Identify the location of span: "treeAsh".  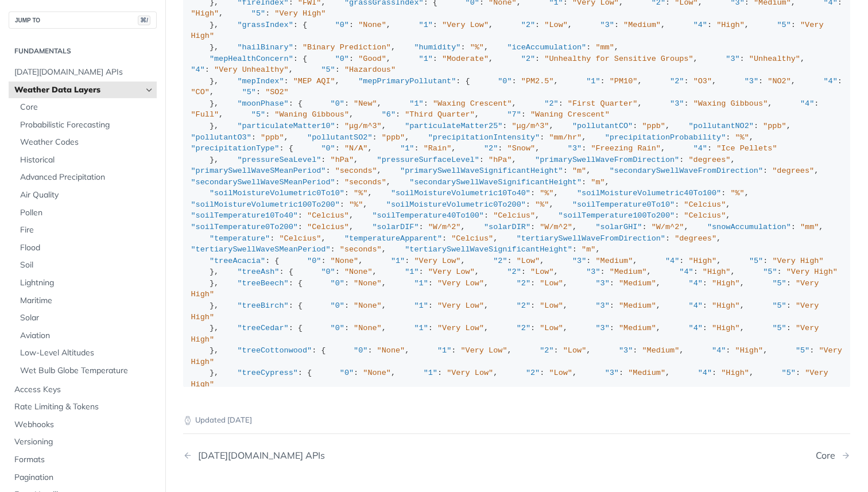
(259, 271).